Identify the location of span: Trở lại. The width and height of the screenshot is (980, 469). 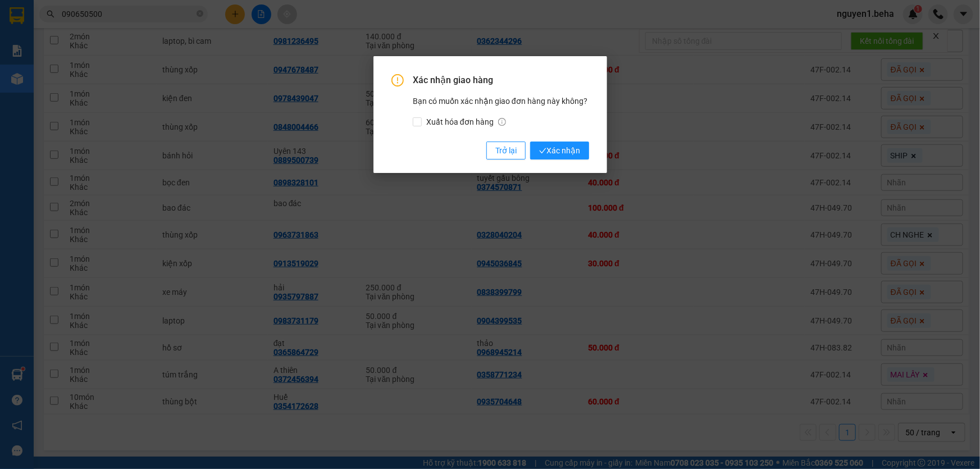
(506, 151).